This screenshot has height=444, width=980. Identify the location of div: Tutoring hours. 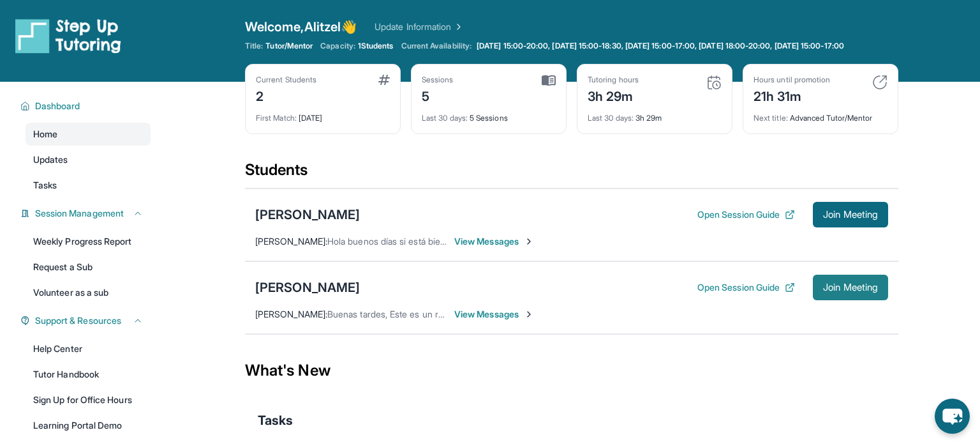
(614, 80).